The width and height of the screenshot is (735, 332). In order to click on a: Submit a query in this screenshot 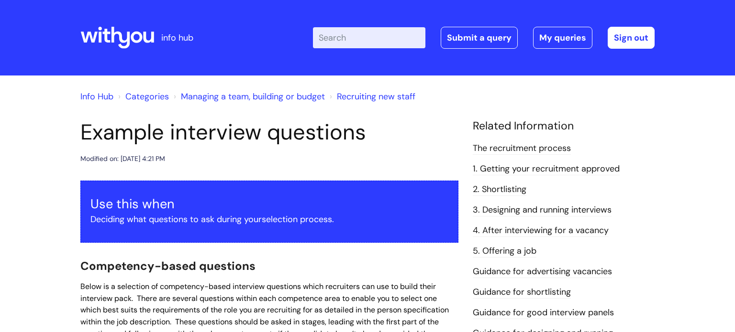, I will do `click(479, 38)`.